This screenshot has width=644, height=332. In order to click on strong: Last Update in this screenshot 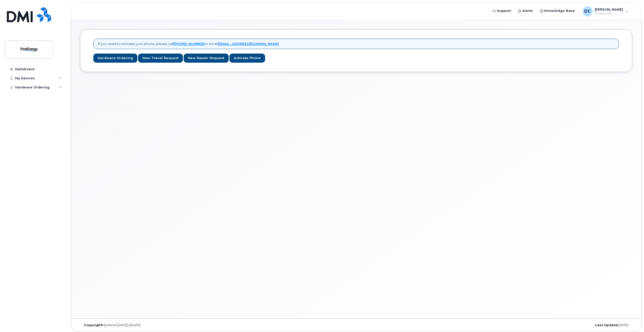, I will do `click(606, 325)`.